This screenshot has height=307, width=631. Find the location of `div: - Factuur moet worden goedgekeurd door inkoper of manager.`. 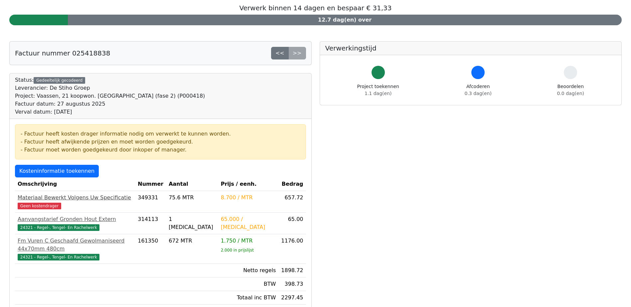

div: - Factuur moet worden goedgekeurd door inkoper of manager. is located at coordinates (160, 150).